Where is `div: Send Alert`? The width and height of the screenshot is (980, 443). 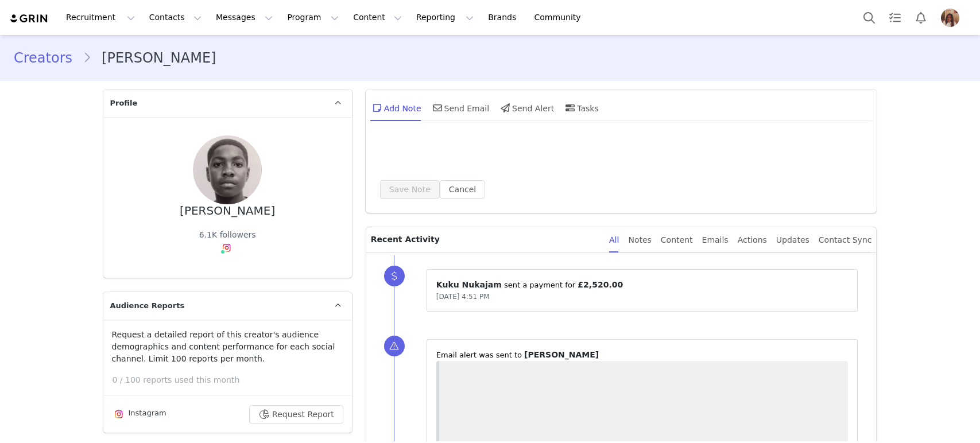
div: Send Alert is located at coordinates (526, 108).